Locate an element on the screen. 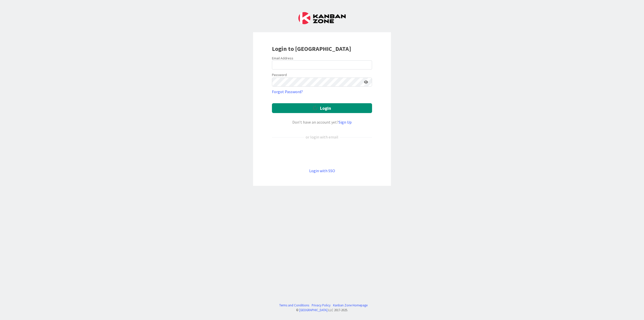  a: Sign Up is located at coordinates (345, 122).